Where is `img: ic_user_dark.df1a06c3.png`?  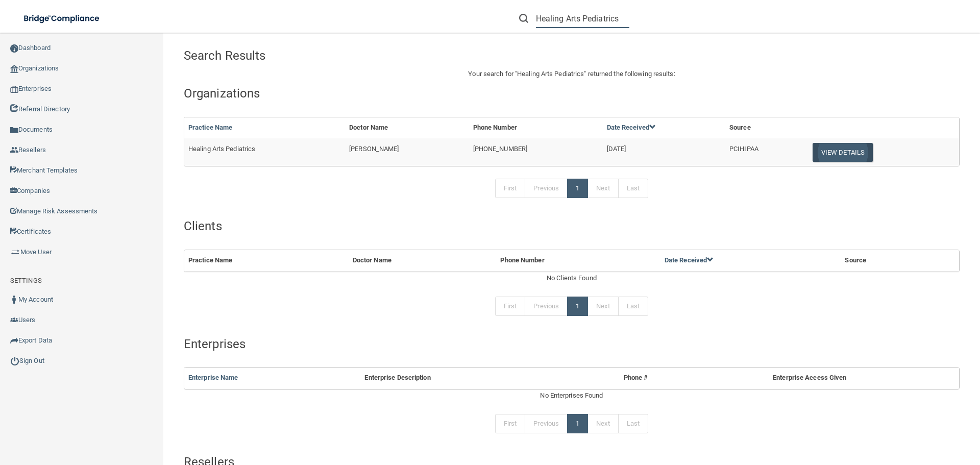 img: ic_user_dark.df1a06c3.png is located at coordinates (14, 300).